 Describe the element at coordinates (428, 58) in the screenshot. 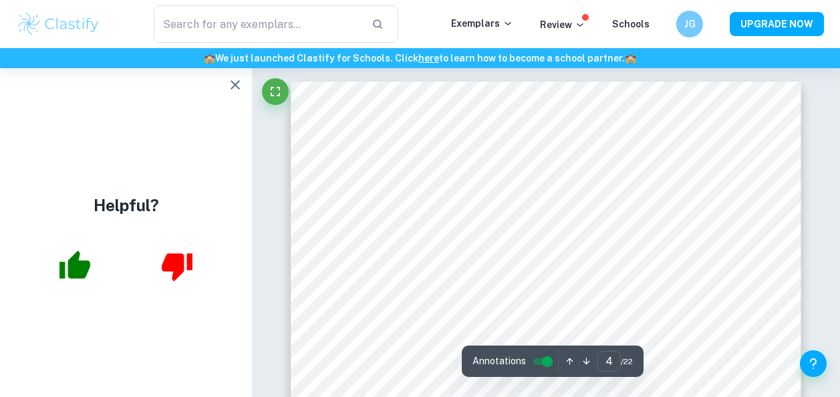

I see `a: here` at that location.